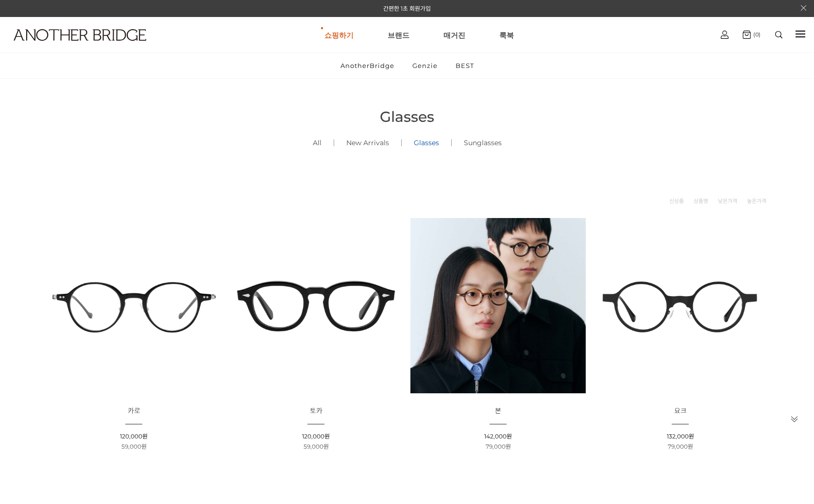  What do you see at coordinates (367, 66) in the screenshot?
I see `a: AnotherBridge` at bounding box center [367, 66].